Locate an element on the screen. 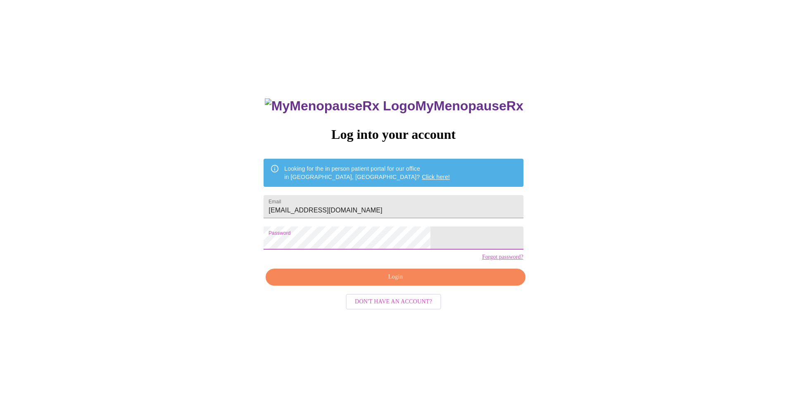 The image size is (787, 410). img: MyMenopauseRx Logo is located at coordinates (340, 106).